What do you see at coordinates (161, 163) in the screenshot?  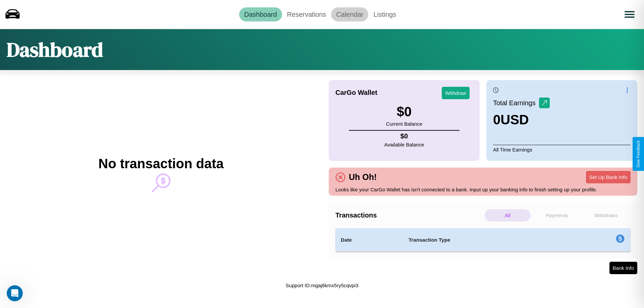 I see `h2: No transaction data` at bounding box center [161, 163].